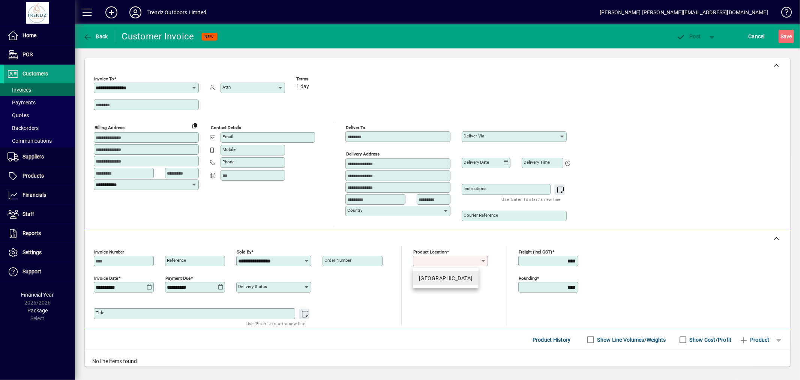  I want to click on label: Show Line Volumes/Weights, so click(631, 340).